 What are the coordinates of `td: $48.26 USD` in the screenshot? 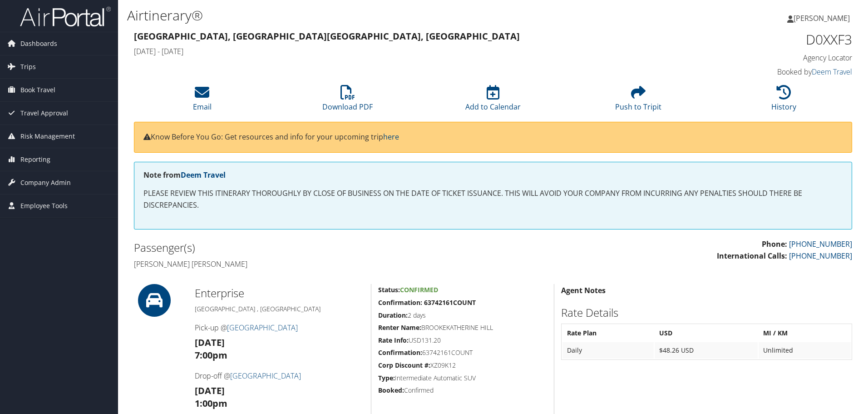 It's located at (706, 350).